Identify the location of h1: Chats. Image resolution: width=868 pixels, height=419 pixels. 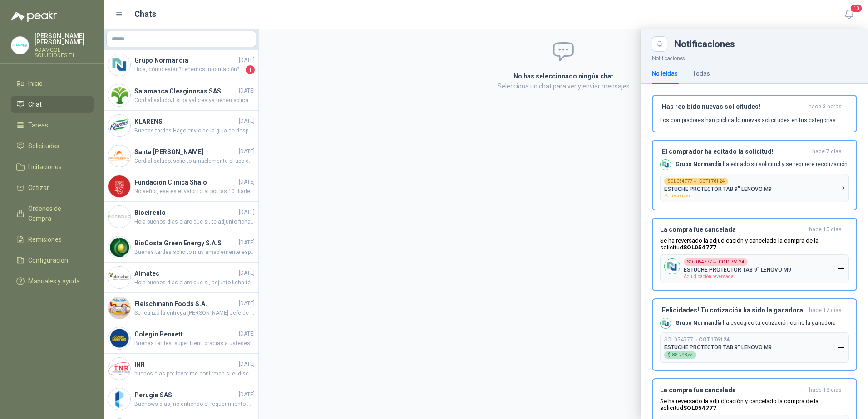
(145, 14).